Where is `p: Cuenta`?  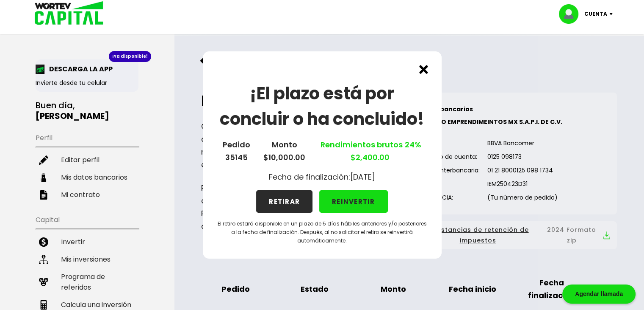 p: Cuenta is located at coordinates (596, 14).